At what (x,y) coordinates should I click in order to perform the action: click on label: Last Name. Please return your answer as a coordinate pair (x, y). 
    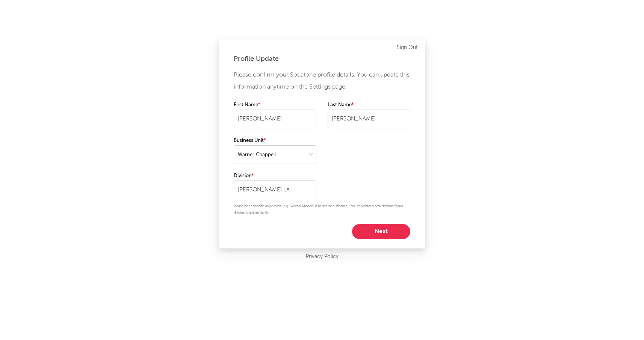
    Looking at the image, I should click on (369, 105).